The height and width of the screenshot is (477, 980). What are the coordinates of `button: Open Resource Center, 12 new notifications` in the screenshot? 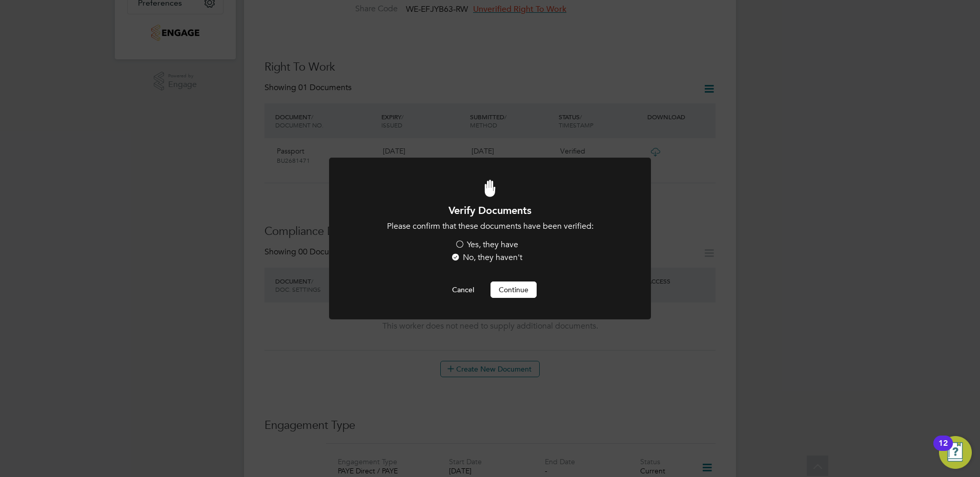 It's located at (955, 453).